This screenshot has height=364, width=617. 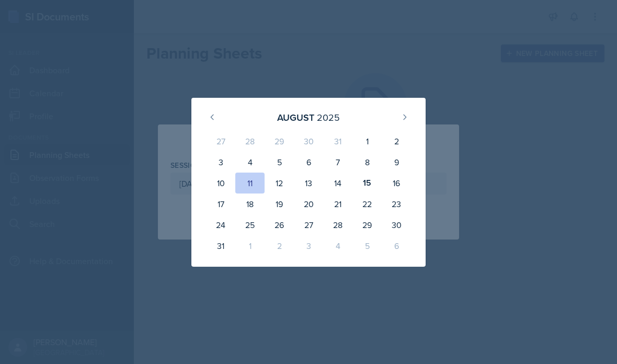 What do you see at coordinates (221, 183) in the screenshot?
I see `div: 10` at bounding box center [221, 183].